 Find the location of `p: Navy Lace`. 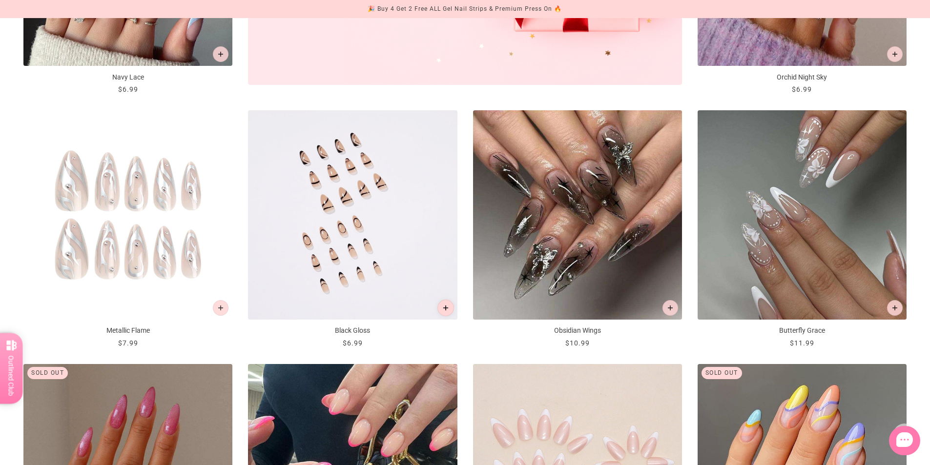

p: Navy Lace is located at coordinates (128, 77).